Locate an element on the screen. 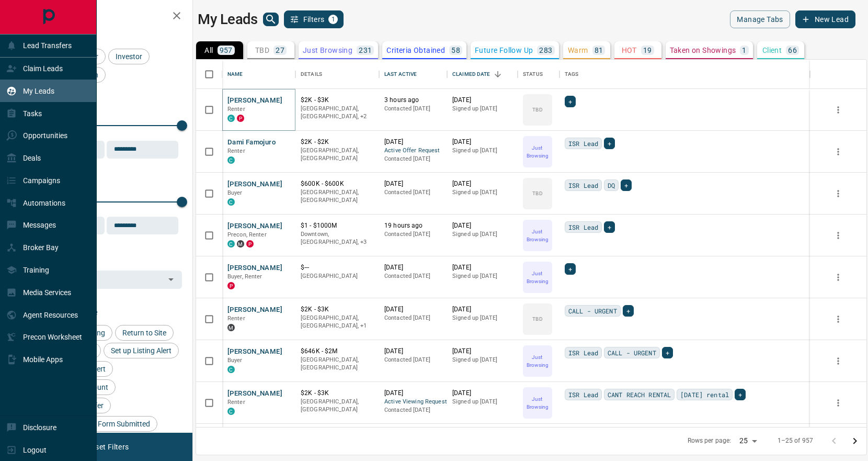 The width and height of the screenshot is (868, 461). p: TBD is located at coordinates (262, 51).